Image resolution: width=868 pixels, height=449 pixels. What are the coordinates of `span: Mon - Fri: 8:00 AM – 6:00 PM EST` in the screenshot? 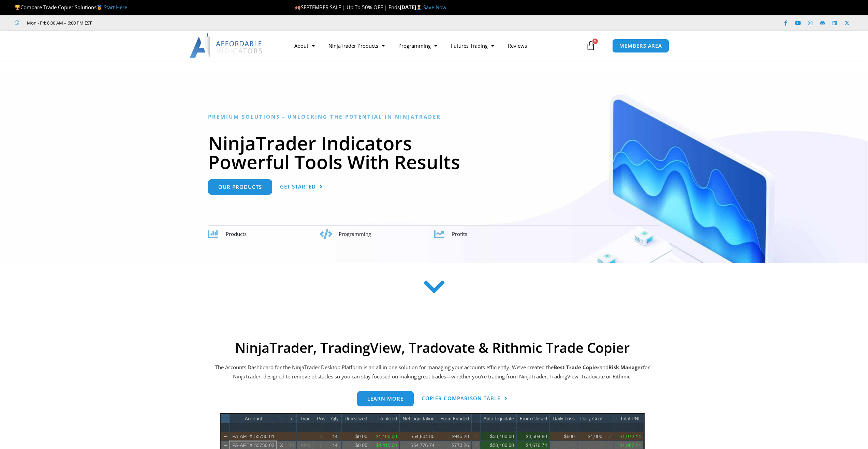 It's located at (58, 23).